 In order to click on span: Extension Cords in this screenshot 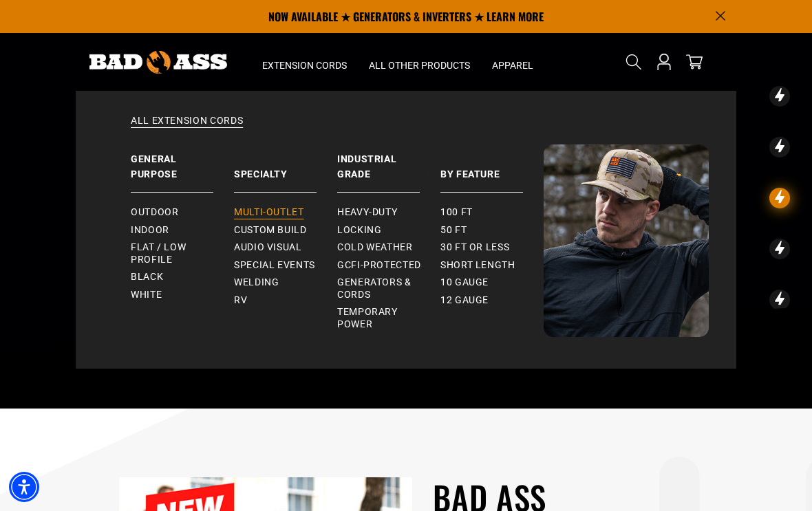, I will do `click(304, 65)`.